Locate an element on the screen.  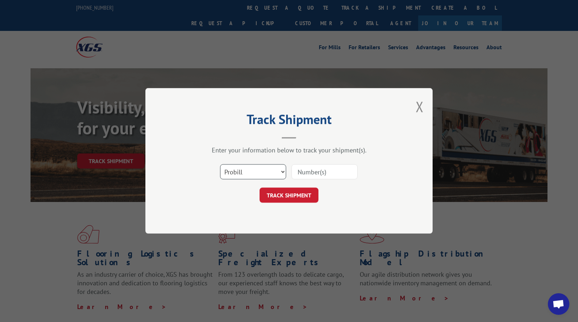
input: Number(s) is located at coordinates (324, 172).